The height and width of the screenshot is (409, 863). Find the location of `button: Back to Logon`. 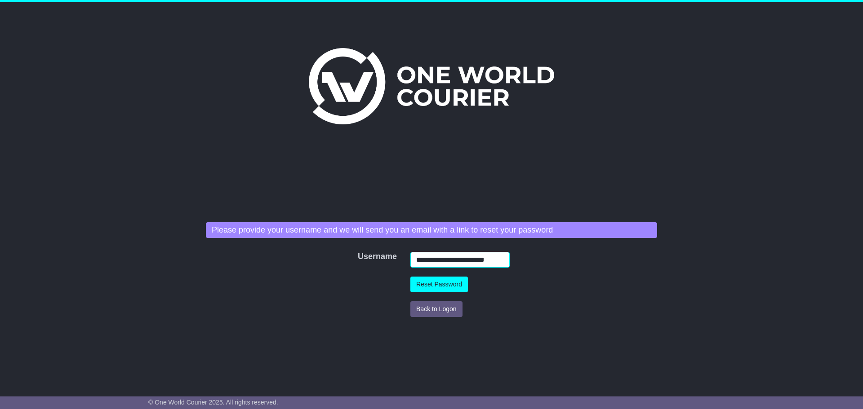

button: Back to Logon is located at coordinates (436, 309).